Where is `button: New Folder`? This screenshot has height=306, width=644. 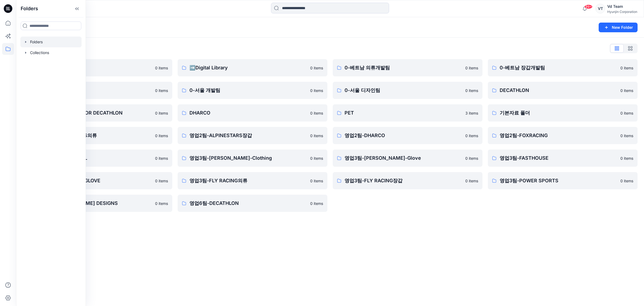 button: New Folder is located at coordinates (618, 27).